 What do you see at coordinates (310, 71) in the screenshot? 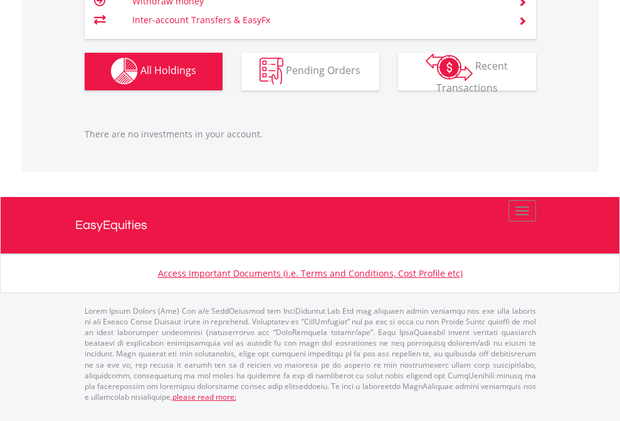
I see `button: Pending Orders` at bounding box center [310, 71].